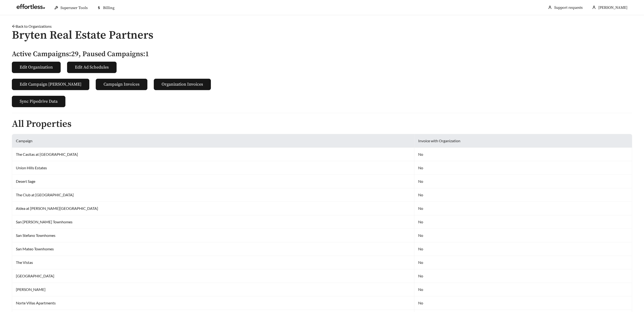 The image size is (644, 312). I want to click on button: Edit Ad Schedules, so click(92, 67).